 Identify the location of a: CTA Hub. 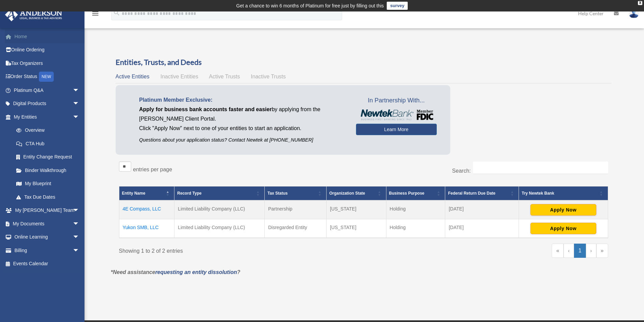
(47, 144).